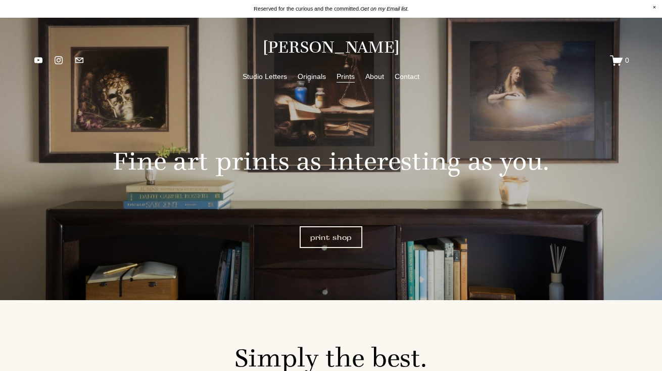  What do you see at coordinates (407, 76) in the screenshot?
I see `a: Contact` at bounding box center [407, 76].